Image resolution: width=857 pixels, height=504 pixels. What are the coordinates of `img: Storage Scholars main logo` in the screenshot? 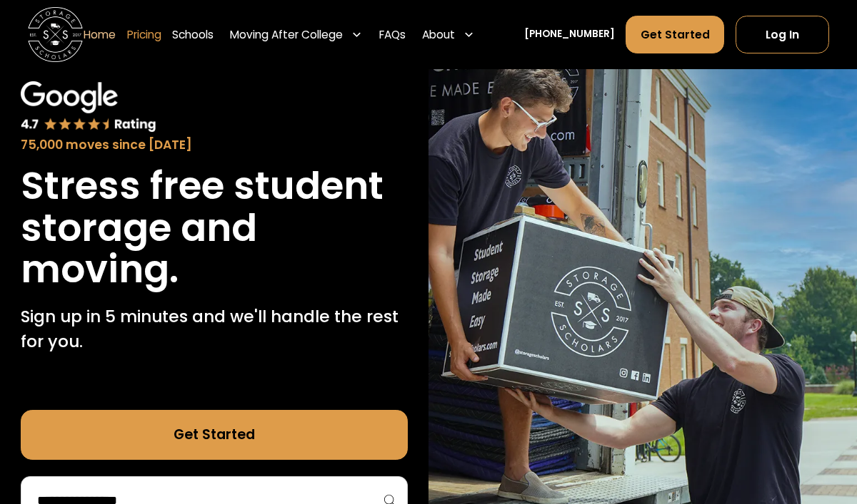 It's located at (55, 35).